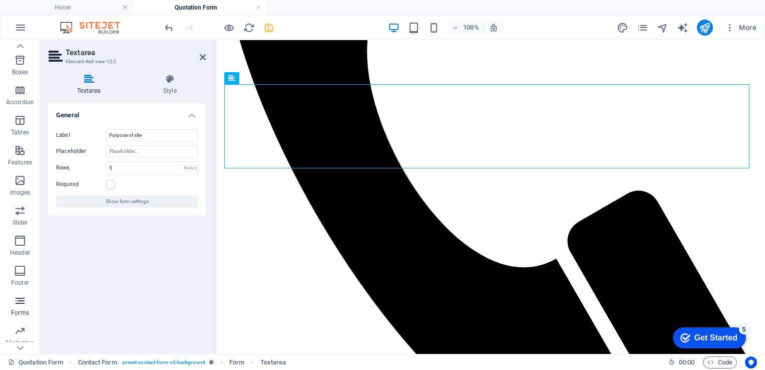 This screenshot has height=370, width=765. Describe the element at coordinates (81, 184) in the screenshot. I see `label: Required` at that location.